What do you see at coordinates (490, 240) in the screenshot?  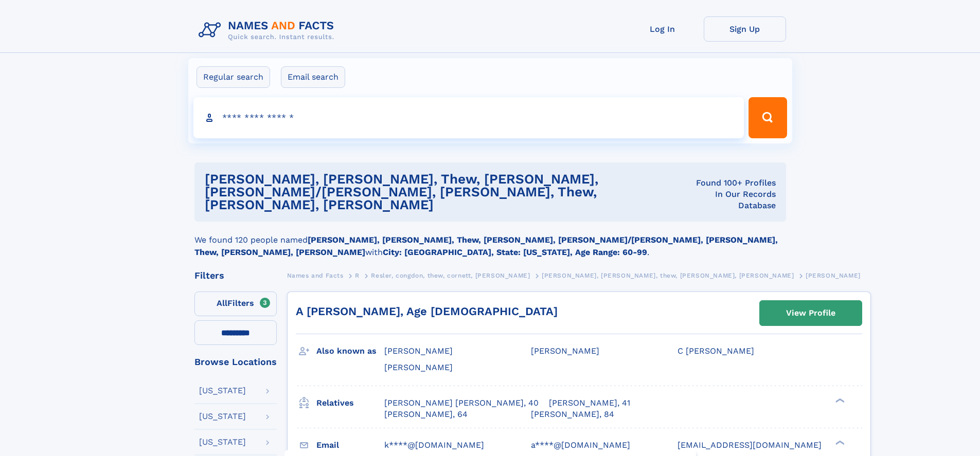 I see `div: We found 120 people named with .` at bounding box center [490, 240].